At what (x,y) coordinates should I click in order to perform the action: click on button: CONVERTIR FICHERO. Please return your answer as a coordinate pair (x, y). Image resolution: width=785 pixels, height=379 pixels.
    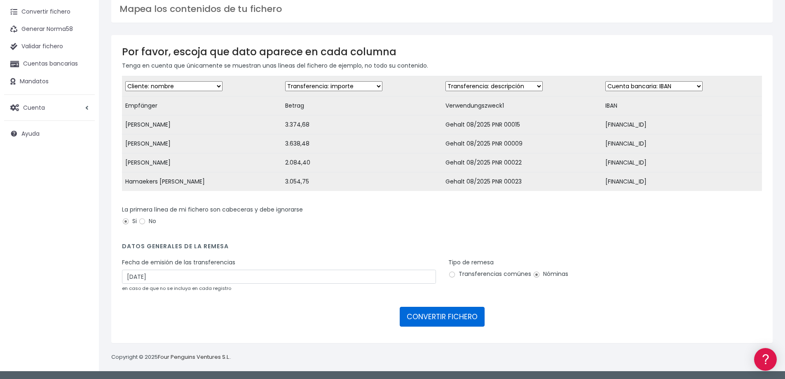
    Looking at the image, I should click on (442, 316).